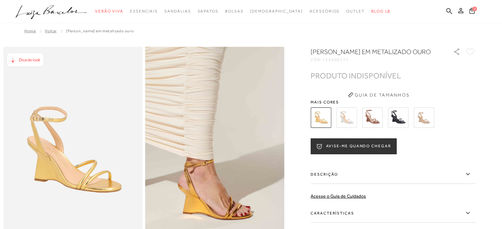 This screenshot has width=502, height=229. Describe the element at coordinates (335, 60) in the screenshot. I see `span: 134000171` at that location.